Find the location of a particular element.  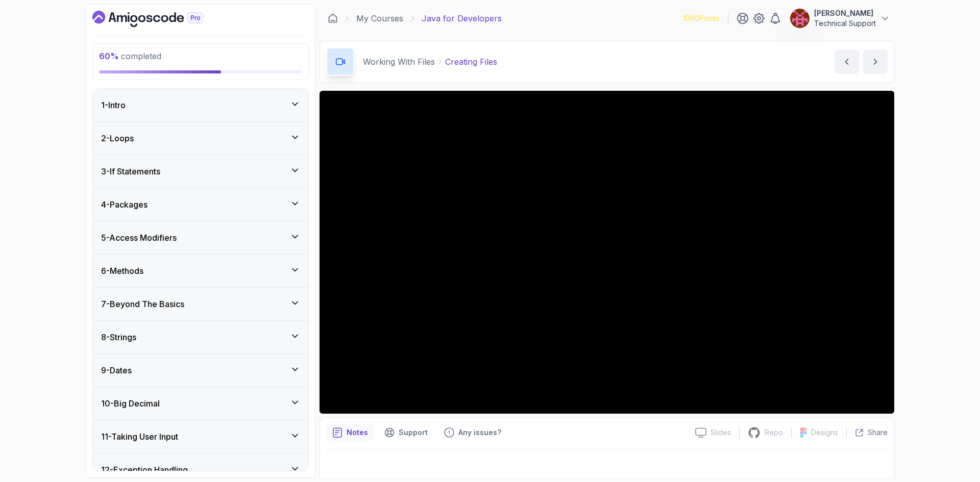

h3: 1 - Intro is located at coordinates (113, 105).